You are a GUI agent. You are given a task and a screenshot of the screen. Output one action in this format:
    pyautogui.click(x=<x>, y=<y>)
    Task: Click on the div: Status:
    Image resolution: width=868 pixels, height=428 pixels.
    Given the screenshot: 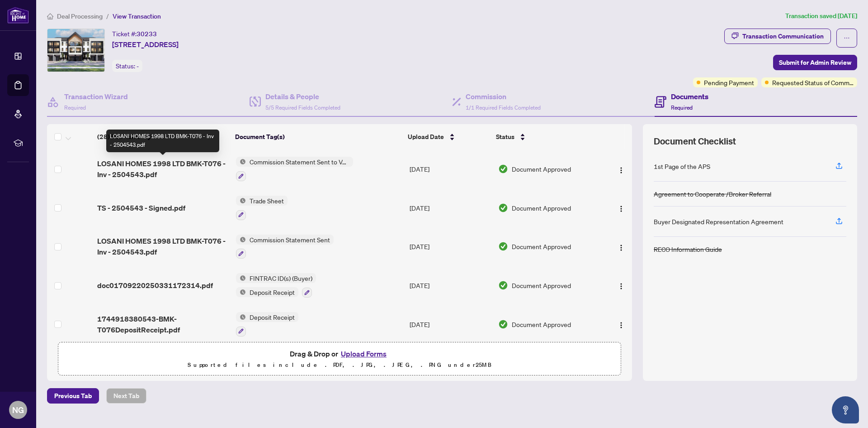 What is the action you would take?
    pyautogui.click(x=127, y=66)
    